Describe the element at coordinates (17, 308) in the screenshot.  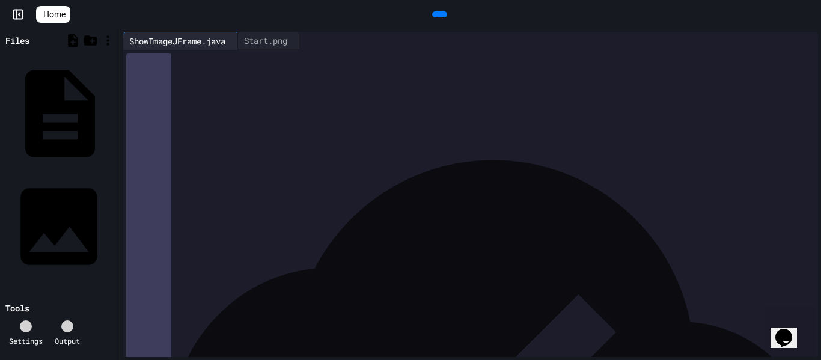
I see `div: Tools` at that location.